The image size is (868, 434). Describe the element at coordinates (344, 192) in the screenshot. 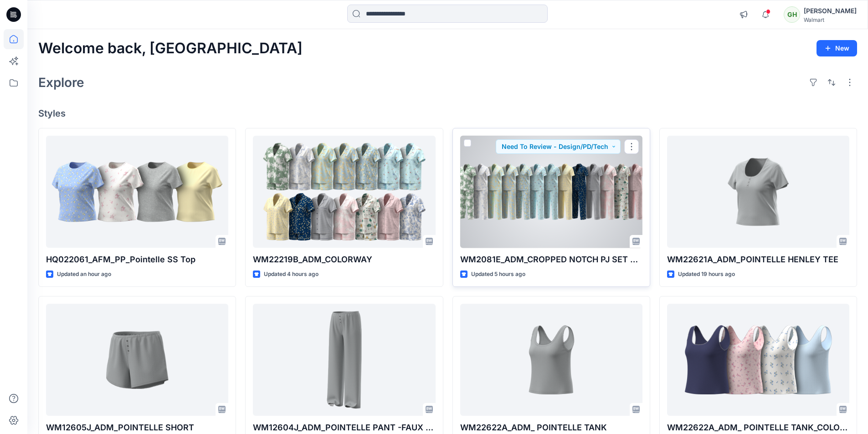

I see `a: WM22219B_ADM_COLORWAY` at that location.